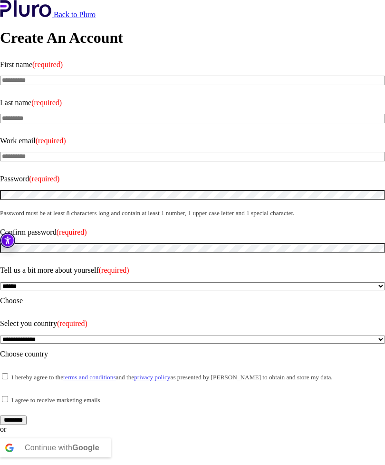 The image size is (385, 465). What do you see at coordinates (75, 14) in the screenshot?
I see `a: Back to Pluro` at bounding box center [75, 14].